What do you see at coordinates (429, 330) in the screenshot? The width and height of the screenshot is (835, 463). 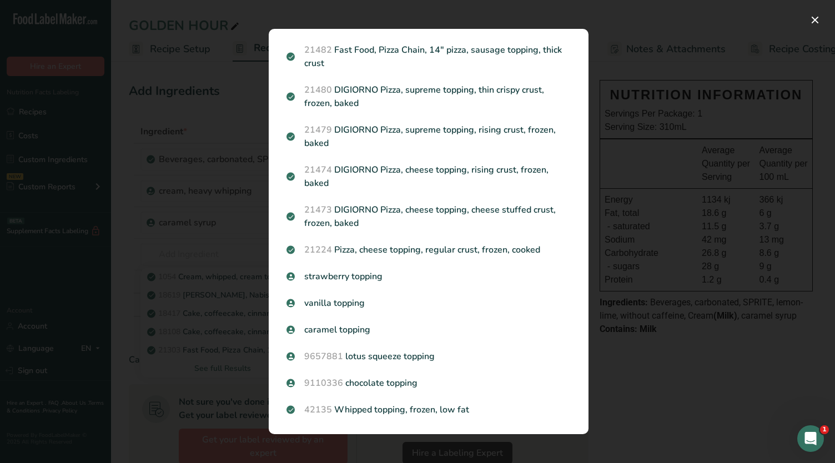 I see `p: caramel topping` at bounding box center [429, 330].